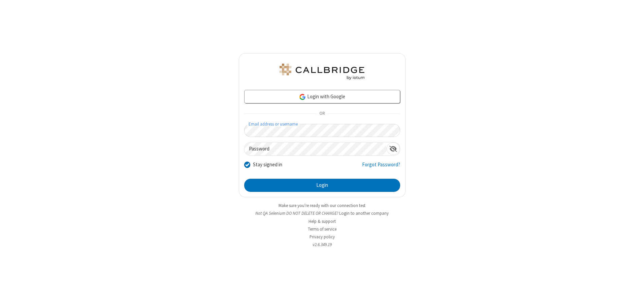  I want to click on li: v2.6.349.19, so click(322, 245).